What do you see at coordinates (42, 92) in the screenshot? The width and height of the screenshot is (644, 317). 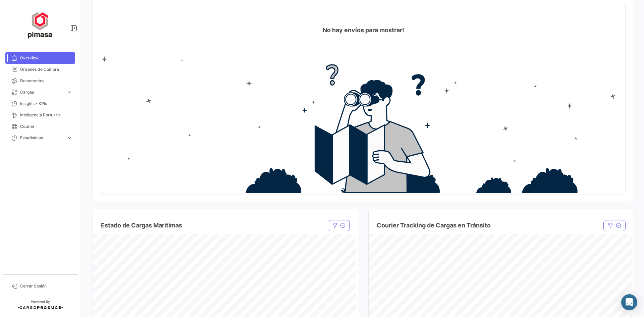 I see `span: Cargas` at bounding box center [42, 92].